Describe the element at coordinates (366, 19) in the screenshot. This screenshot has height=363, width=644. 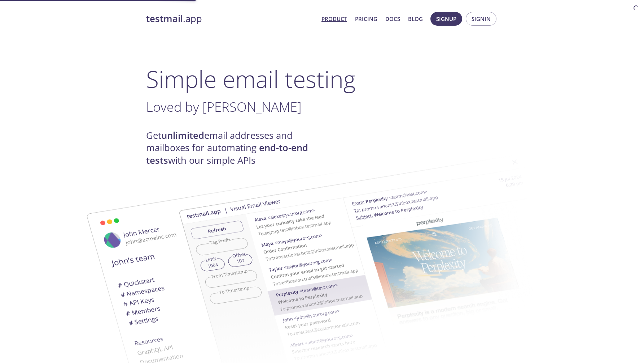
I see `a: Pricing` at that location.